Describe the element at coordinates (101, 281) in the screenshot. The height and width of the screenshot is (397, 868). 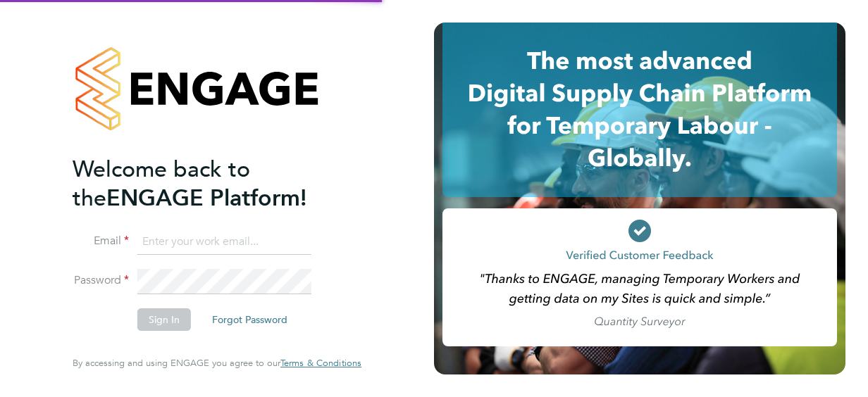
I see `label: Password` at that location.